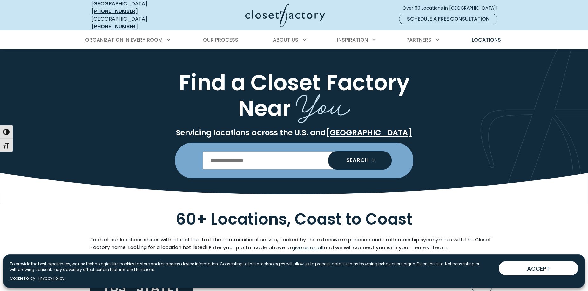 This screenshot has width=588, height=291. What do you see at coordinates (355, 160) in the screenshot?
I see `span: SEARCH` at bounding box center [355, 160].